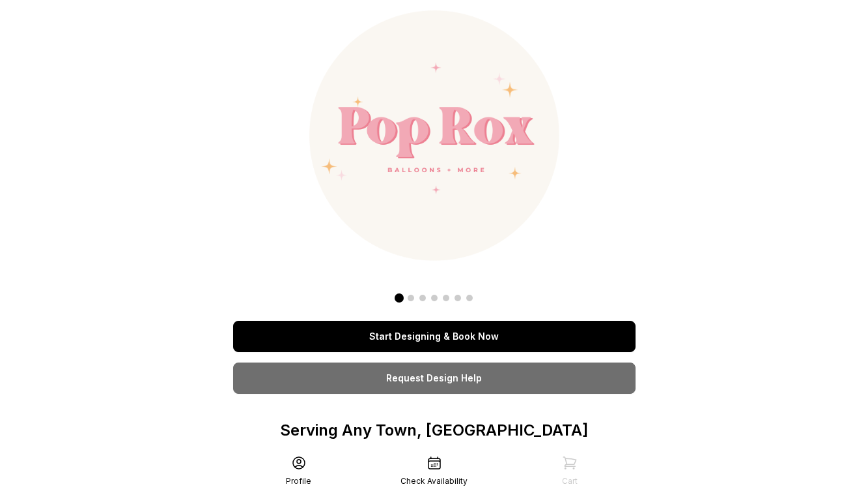  Describe the element at coordinates (570, 481) in the screenshot. I see `div: Cart` at that location.